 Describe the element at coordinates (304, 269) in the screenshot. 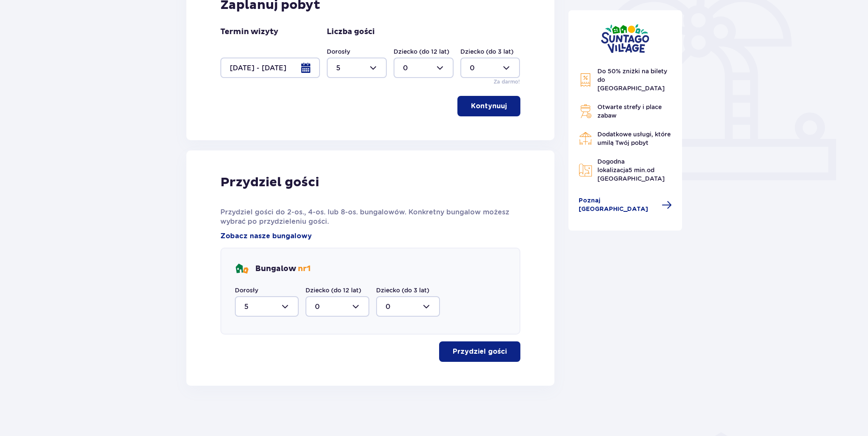

I see `span: nr 1` at that location.